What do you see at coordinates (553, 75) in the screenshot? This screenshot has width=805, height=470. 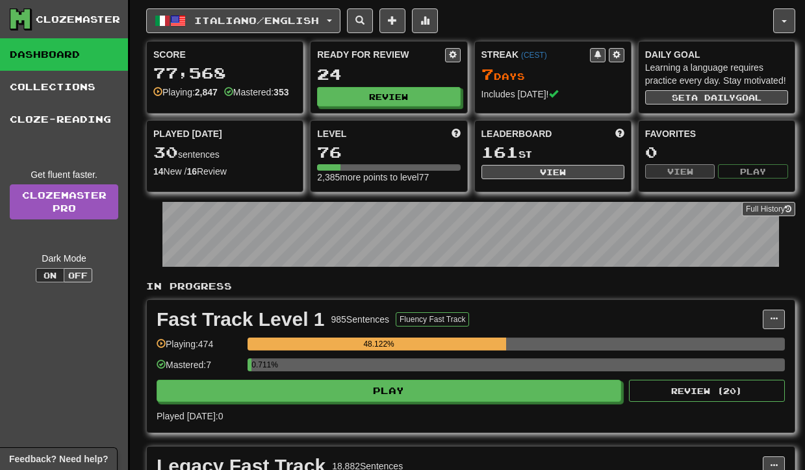 I see `div: Day s` at bounding box center [553, 75].